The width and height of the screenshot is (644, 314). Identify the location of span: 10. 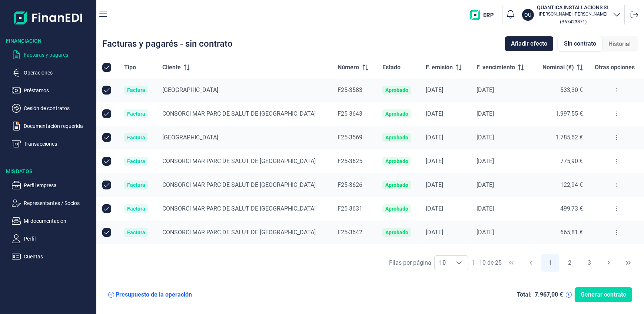
(443, 263).